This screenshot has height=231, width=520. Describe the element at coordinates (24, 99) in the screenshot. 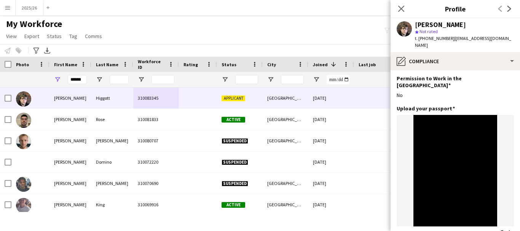

I see `img: Harvey Higgott` at that location.